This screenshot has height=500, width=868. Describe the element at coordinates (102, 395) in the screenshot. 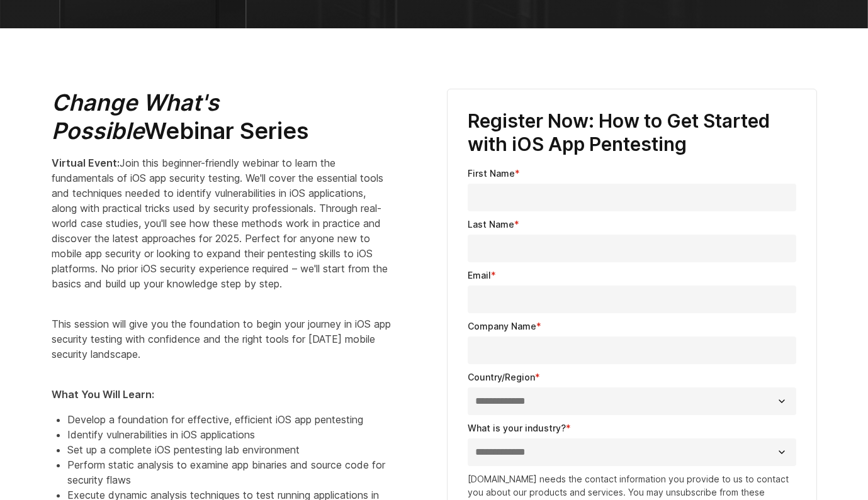

I see `strong: What You Will Learn:` at that location.